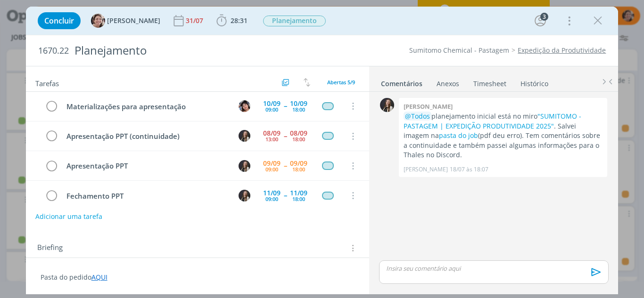 This screenshot has height=298, width=644. What do you see at coordinates (100, 277) in the screenshot?
I see `a: AQUI` at bounding box center [100, 277].